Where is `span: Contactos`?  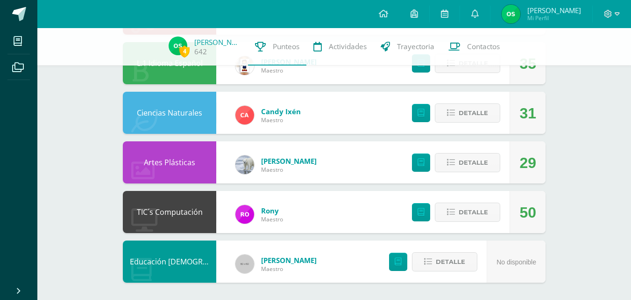 span: Contactos is located at coordinates (484, 46).